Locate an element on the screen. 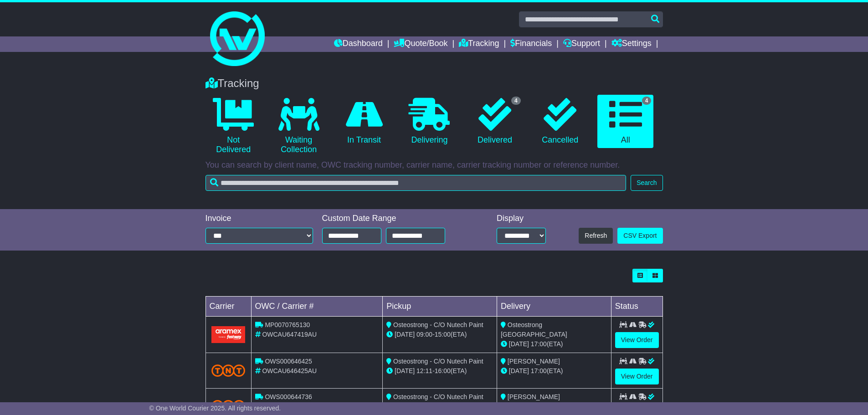  span: 12:11 is located at coordinates (424, 370).